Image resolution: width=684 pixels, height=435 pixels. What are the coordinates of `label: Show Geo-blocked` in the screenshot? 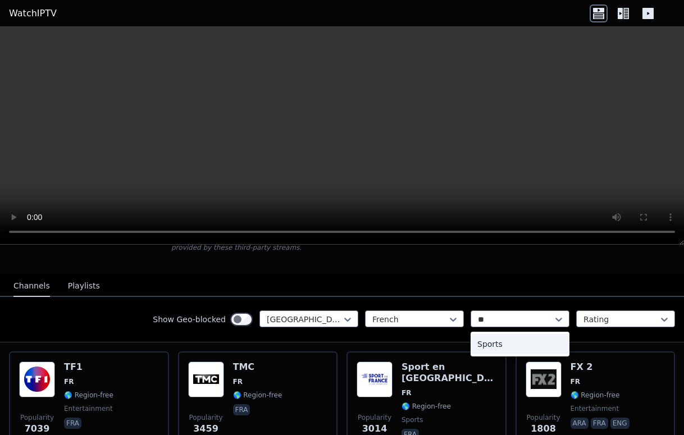 It's located at (189, 320).